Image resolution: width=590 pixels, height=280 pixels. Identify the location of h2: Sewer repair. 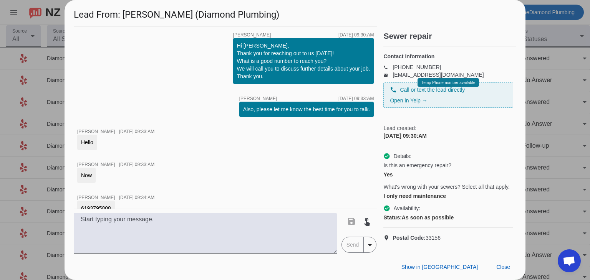
(450, 36).